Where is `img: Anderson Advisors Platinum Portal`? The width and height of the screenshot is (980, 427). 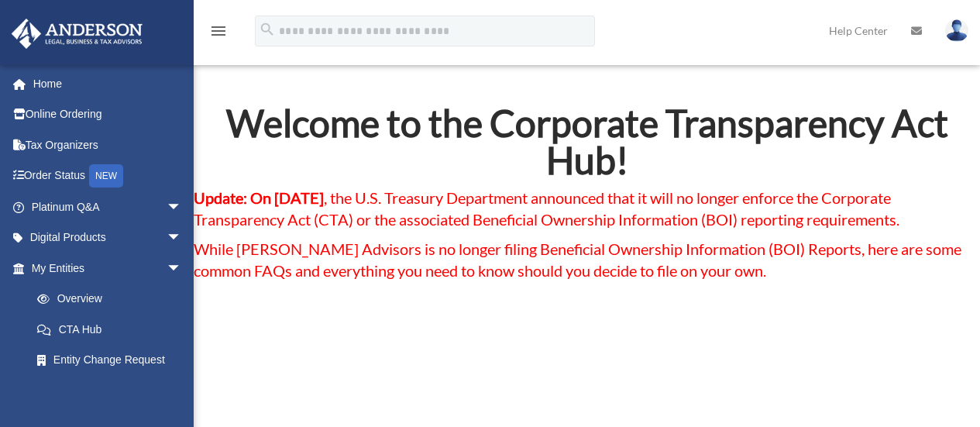
img: Anderson Advisors Platinum Portal is located at coordinates (77, 33).